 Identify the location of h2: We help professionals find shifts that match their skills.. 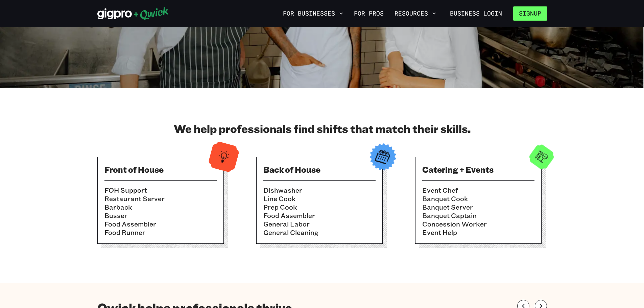
(322, 128).